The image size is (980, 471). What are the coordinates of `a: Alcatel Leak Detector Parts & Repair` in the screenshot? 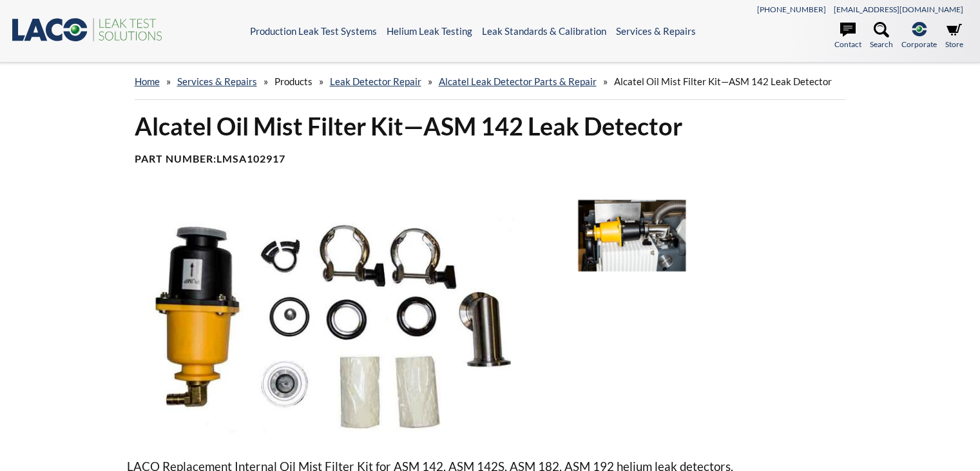 It's located at (517, 82).